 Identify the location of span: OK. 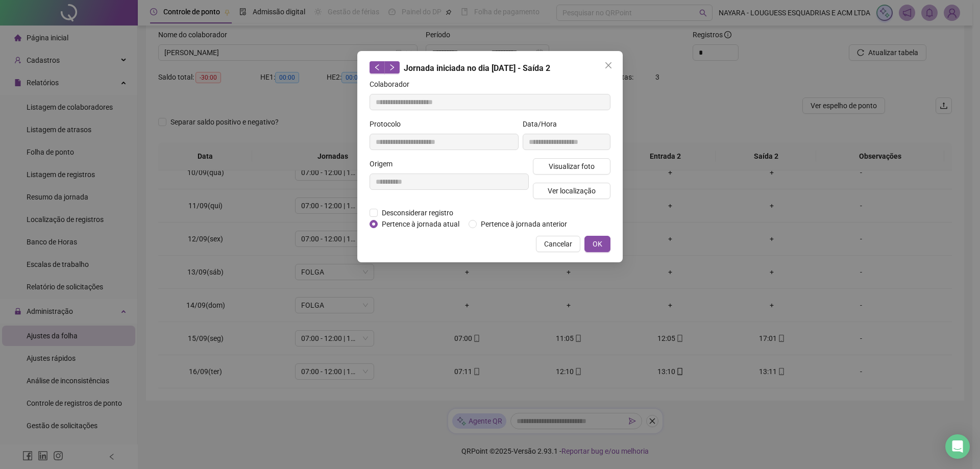
(597, 244).